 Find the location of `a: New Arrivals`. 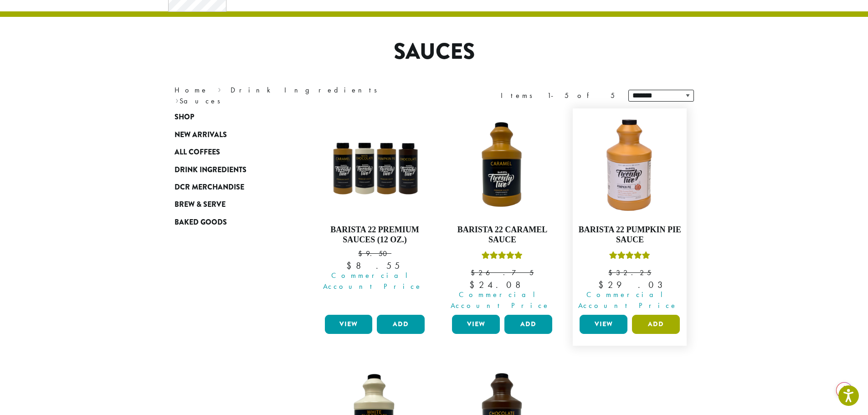

a: New Arrivals is located at coordinates (229, 135).